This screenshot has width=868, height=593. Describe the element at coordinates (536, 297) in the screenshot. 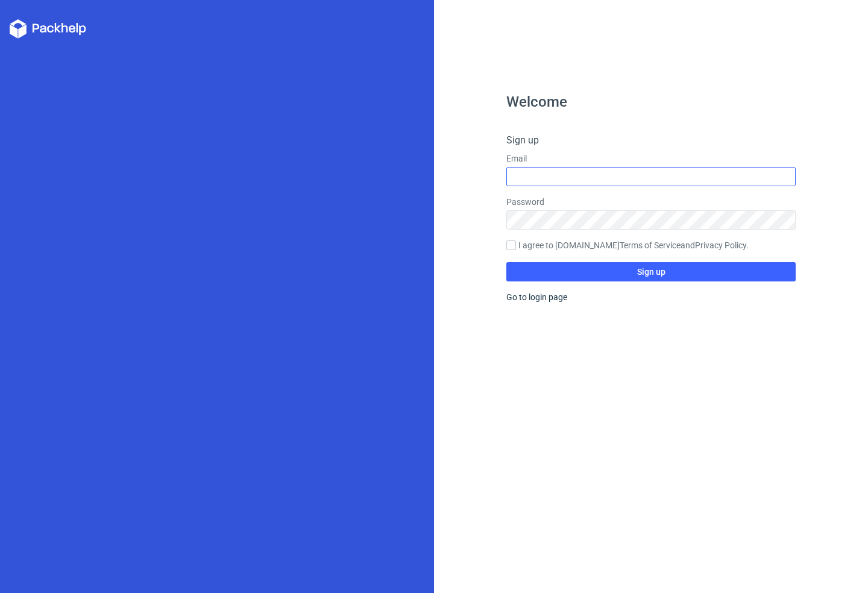

I see `a: Go to login page` at that location.